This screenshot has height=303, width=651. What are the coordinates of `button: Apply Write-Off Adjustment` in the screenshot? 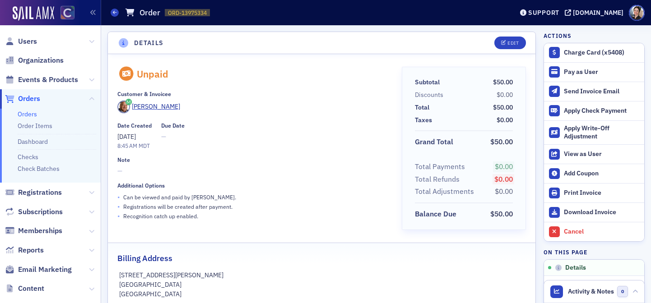 It's located at (594, 133).